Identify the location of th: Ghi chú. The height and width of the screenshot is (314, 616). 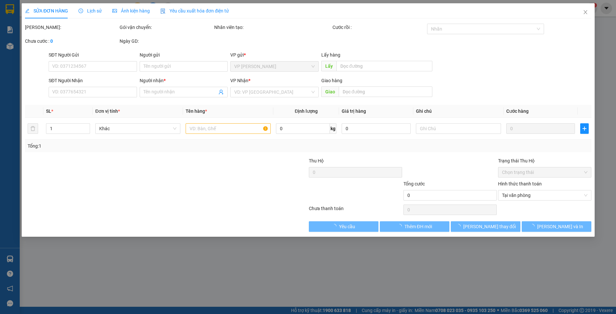
(458, 111).